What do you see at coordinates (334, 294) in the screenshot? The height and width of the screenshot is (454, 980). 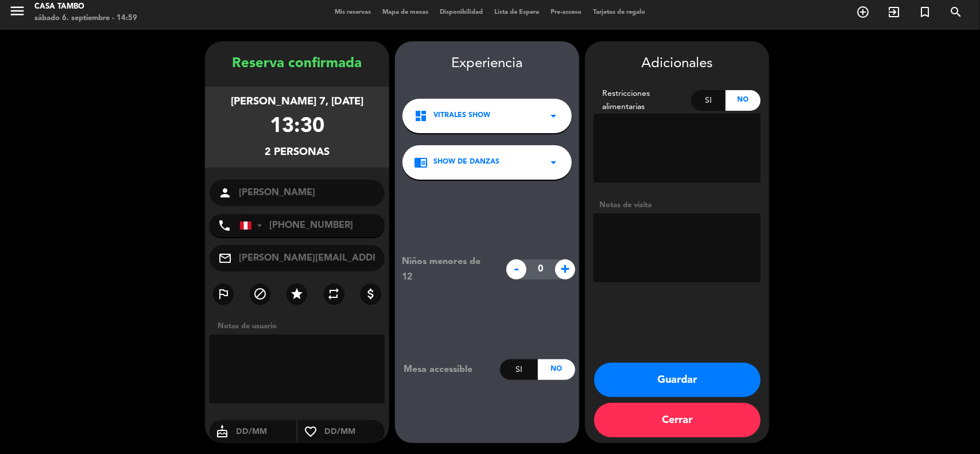 I see `i: repeat` at bounding box center [334, 294].